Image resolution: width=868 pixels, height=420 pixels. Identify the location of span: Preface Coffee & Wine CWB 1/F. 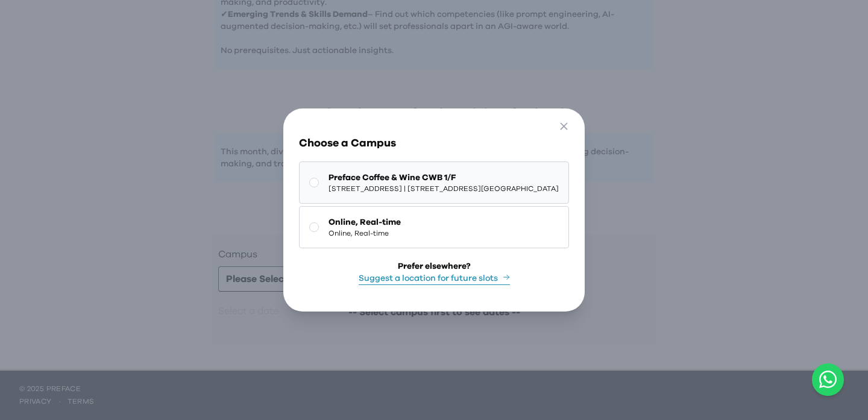
(444, 178).